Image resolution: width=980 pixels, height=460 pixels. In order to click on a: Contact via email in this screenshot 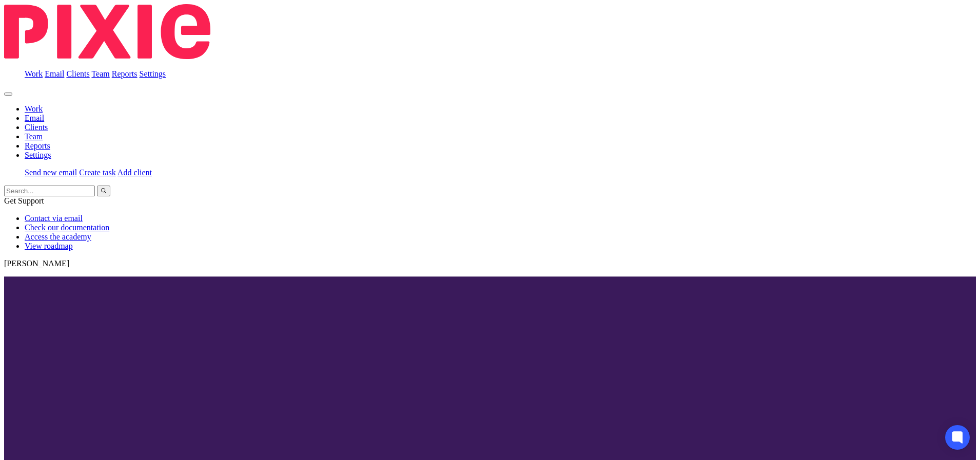, I will do `click(53, 218)`.